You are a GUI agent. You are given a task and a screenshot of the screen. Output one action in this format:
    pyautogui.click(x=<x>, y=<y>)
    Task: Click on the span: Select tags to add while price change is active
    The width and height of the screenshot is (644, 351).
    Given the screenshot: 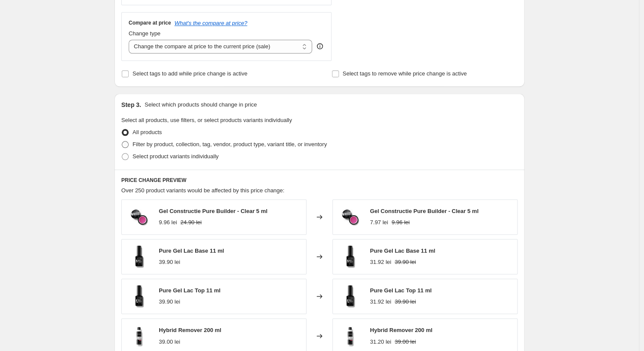 What is the action you would take?
    pyautogui.click(x=189, y=73)
    